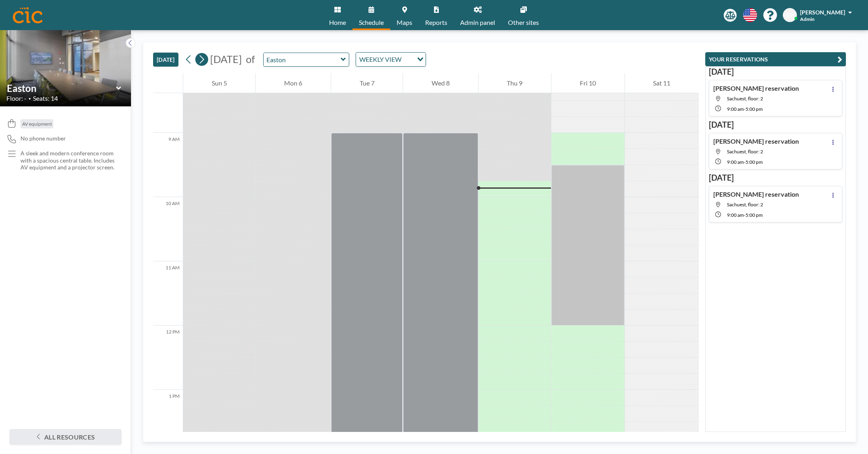  I want to click on input: Search for option, so click(408, 59).